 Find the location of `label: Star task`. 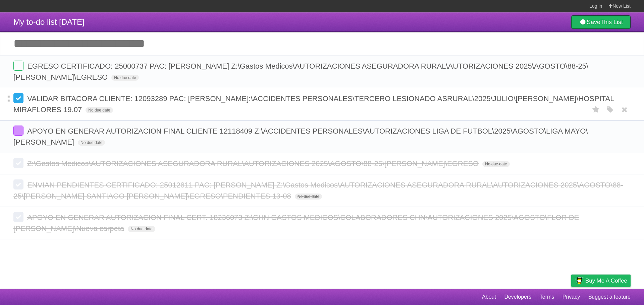

label: Star task is located at coordinates (596, 109).